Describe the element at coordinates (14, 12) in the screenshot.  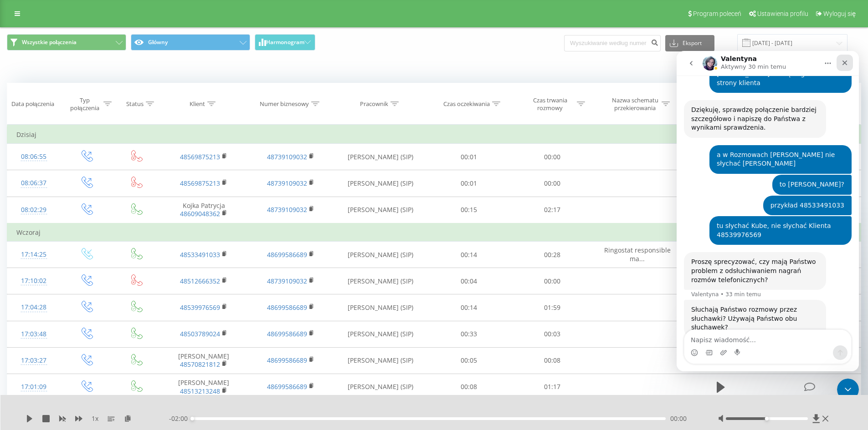
I see `button: go back` at that location.